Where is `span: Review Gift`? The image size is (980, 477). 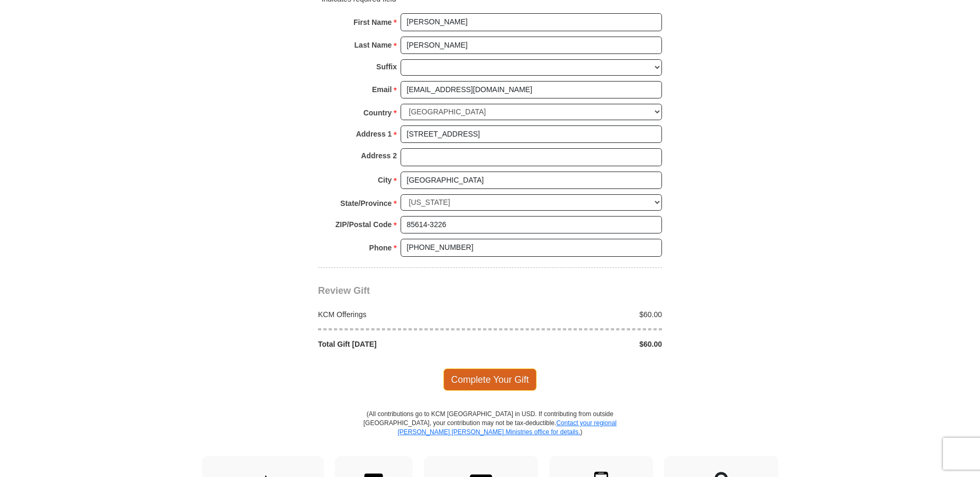
span: Review Gift is located at coordinates (344, 291).